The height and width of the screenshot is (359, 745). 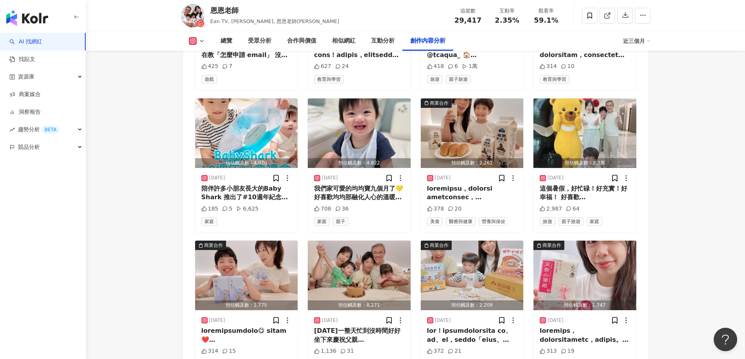 What do you see at coordinates (546, 11) in the screenshot?
I see `div: 觀看率` at bounding box center [546, 11].